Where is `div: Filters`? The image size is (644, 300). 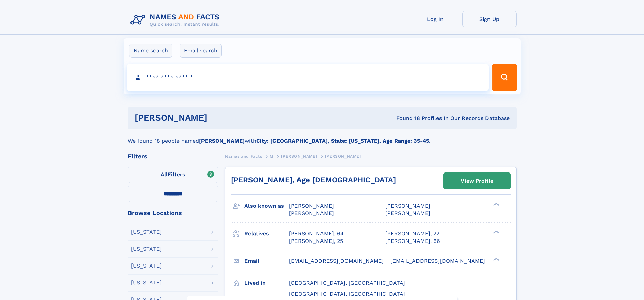
div: Filters is located at coordinates (173, 156).